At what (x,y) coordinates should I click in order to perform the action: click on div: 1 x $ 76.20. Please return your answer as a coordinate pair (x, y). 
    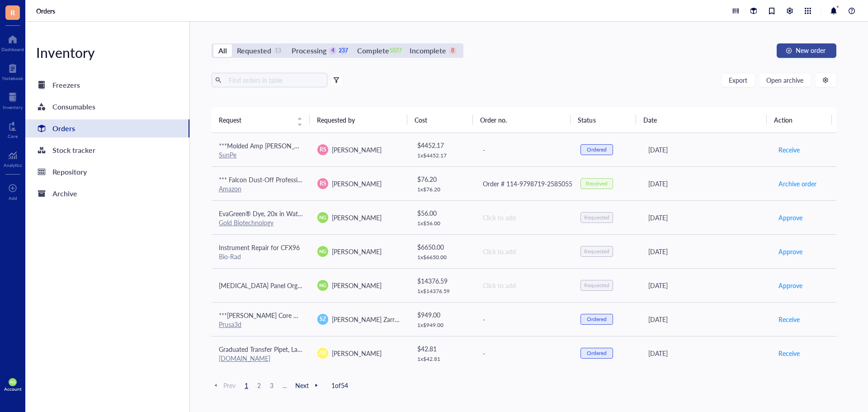
    Looking at the image, I should click on (443, 189).